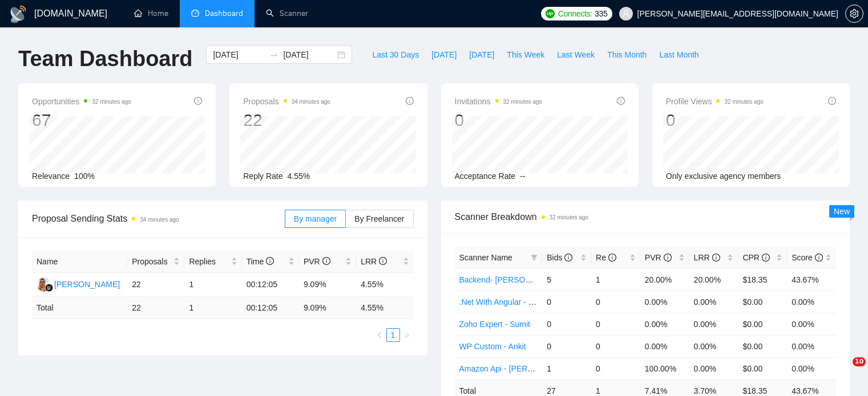 The height and width of the screenshot is (396, 868). Describe the element at coordinates (407, 336) in the screenshot. I see `span: right` at that location.